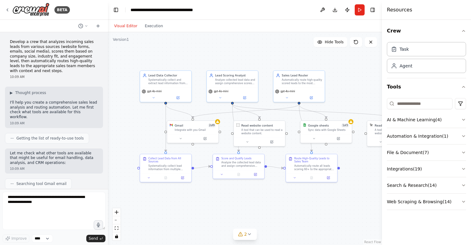 Image resolution: width=471 pixels, height=245 pixels. I want to click on div: GmailGmail2of9Integrate with you Gmail, so click(193, 132).